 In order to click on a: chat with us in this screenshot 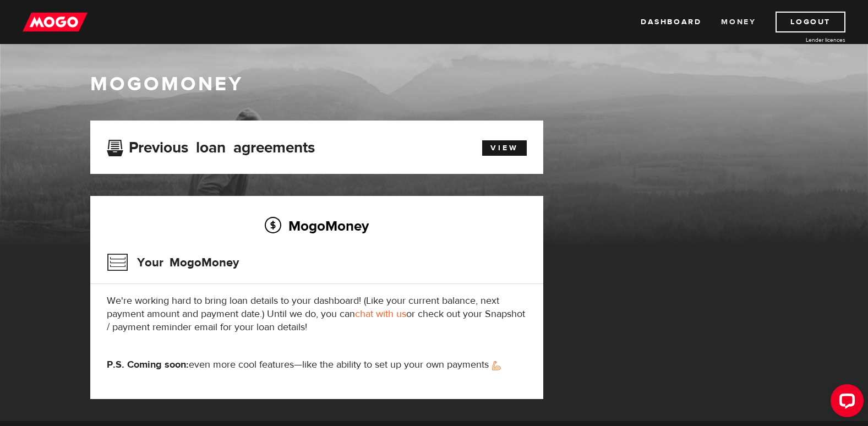, I will do `click(380, 314)`.